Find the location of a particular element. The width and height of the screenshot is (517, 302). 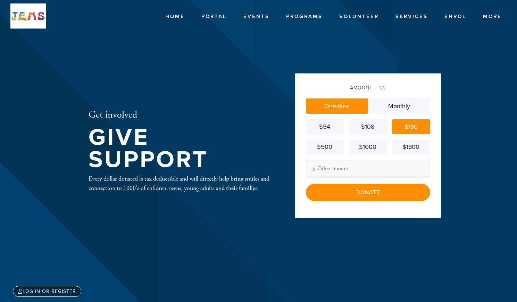

div: $1800 is located at coordinates (411, 147).